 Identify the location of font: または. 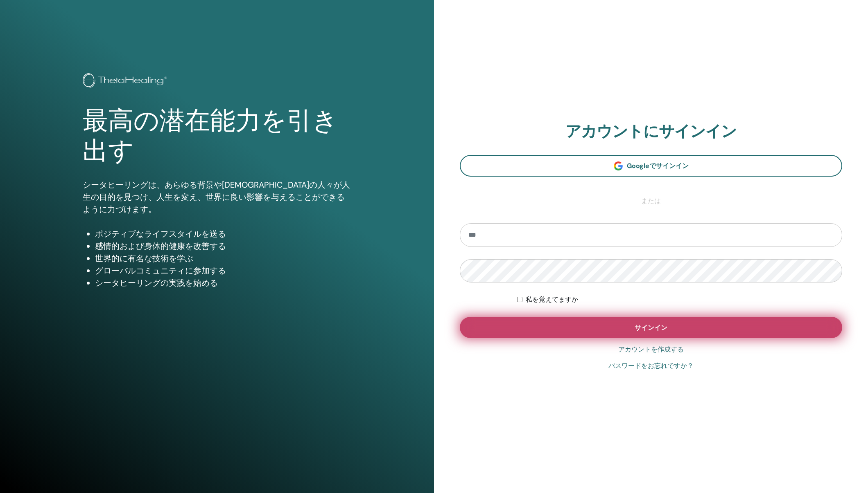
(651, 201).